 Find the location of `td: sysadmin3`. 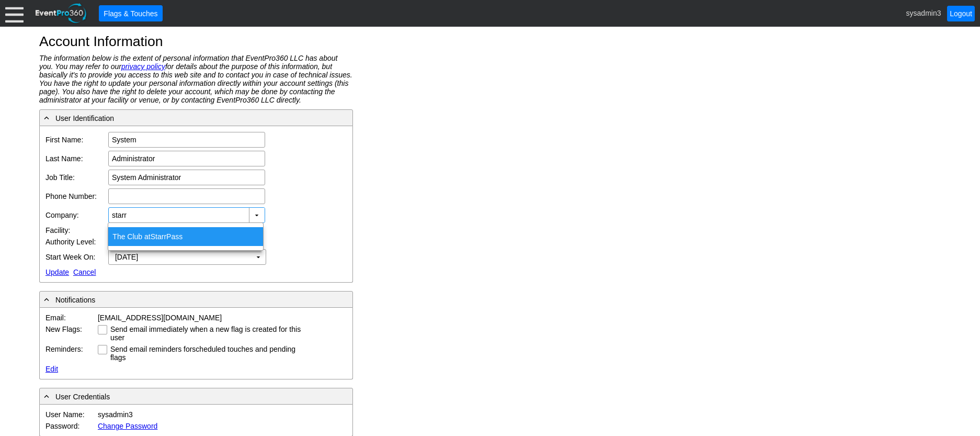

td: sysadmin3 is located at coordinates (221, 414).